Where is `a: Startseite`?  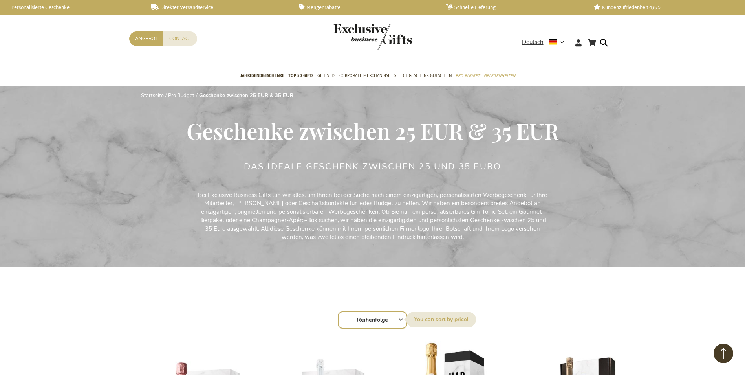
a: Startseite is located at coordinates (152, 95).